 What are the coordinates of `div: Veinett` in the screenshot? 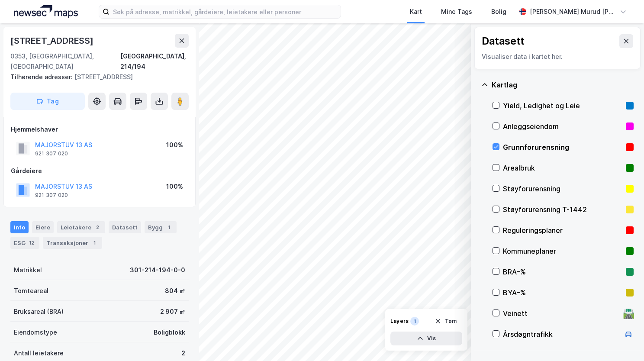 It's located at (561, 313).